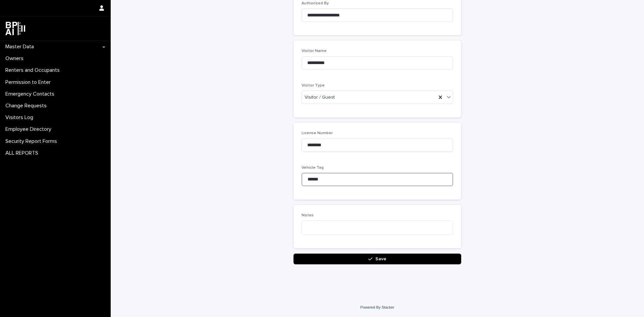  What do you see at coordinates (30, 129) in the screenshot?
I see `p: Employee Directory` at bounding box center [30, 129].